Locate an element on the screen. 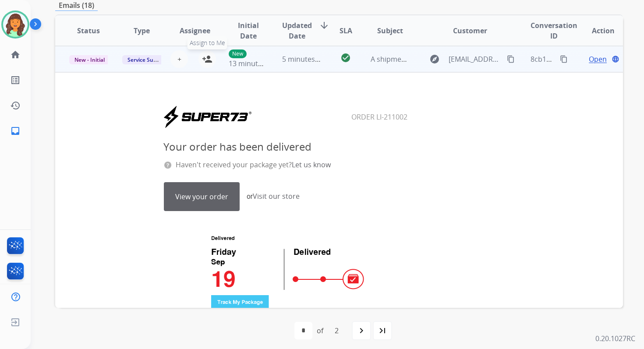 The image size is (644, 349). mat-icon: list_alt is located at coordinates (15, 80).